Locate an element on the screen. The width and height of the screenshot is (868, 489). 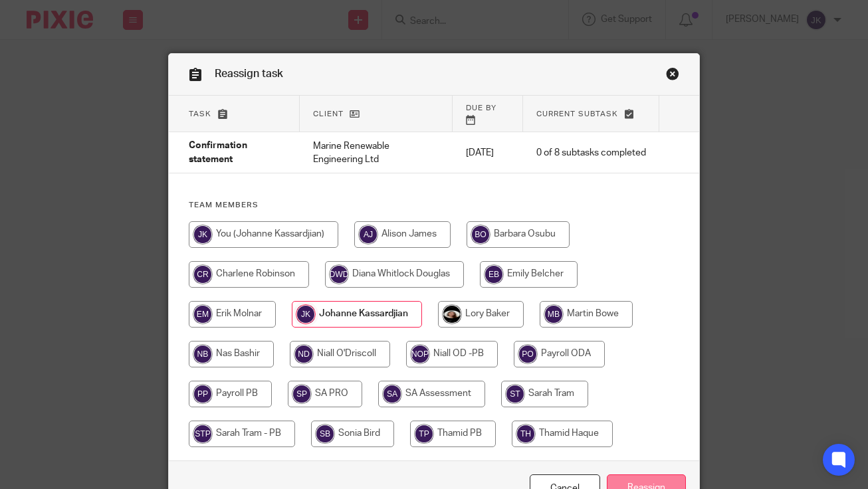
span: Confirmation statement is located at coordinates (218, 152).